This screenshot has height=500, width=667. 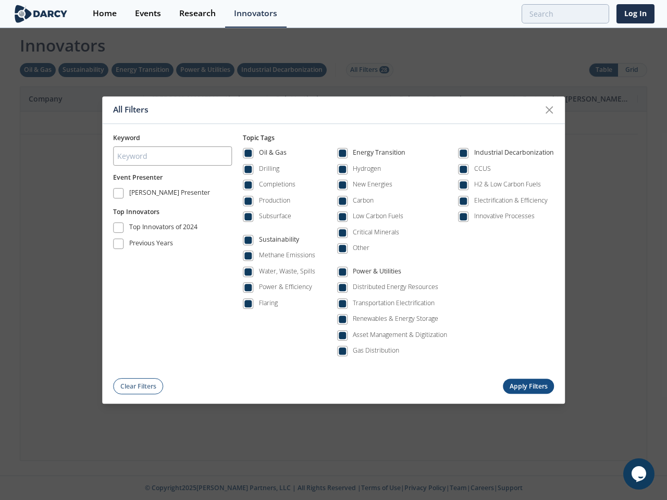 I want to click on div: Previous Years, so click(x=151, y=245).